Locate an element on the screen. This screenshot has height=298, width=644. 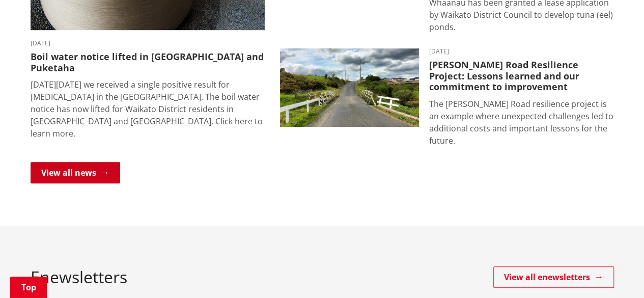
h2: Enewsletters is located at coordinates (79, 277).